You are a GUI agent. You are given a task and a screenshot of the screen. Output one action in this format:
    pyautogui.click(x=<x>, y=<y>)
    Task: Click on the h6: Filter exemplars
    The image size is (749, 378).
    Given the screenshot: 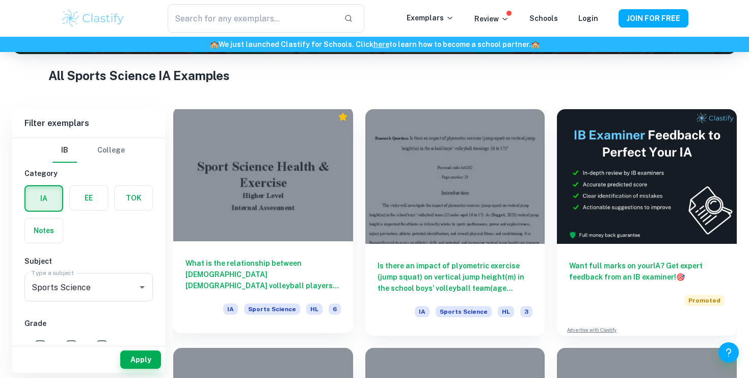 What is the action you would take?
    pyautogui.click(x=89, y=123)
    